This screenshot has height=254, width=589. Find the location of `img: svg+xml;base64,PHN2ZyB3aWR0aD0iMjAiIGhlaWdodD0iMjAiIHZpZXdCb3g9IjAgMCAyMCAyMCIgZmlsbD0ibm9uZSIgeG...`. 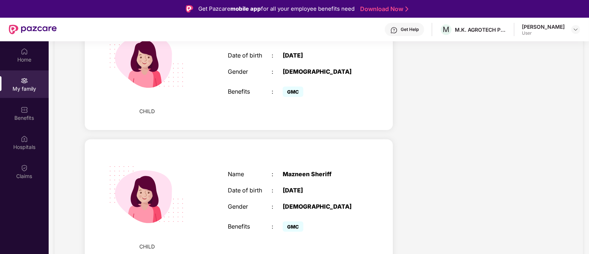

img: svg+xml;base64,PHN2ZyB3aWR0aD0iMjAiIGhlaWdodD0iMjAiIHZpZXdCb3g9IjAgMCAyMCAyMCIgZmlsbD0ibm9uZSIgeG... is located at coordinates (24, 80).